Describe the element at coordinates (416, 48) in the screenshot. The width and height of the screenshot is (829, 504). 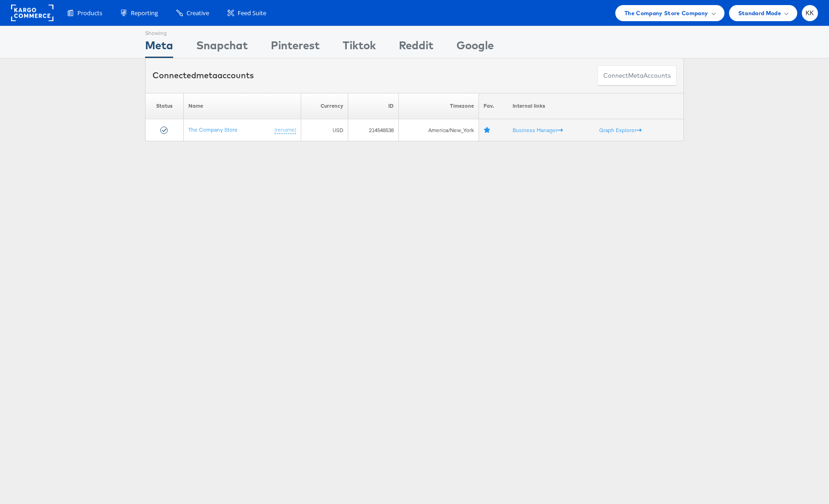
I see `div: Reddit` at that location.